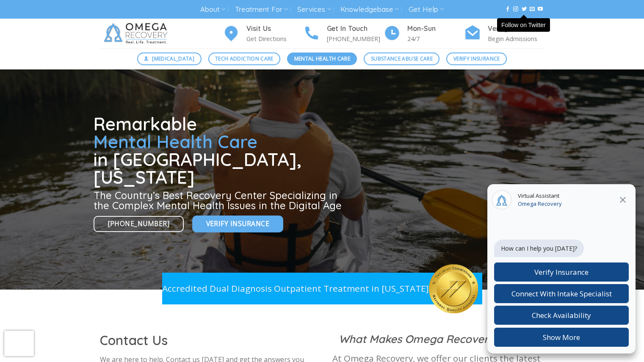 This screenshot has width=644, height=362. What do you see at coordinates (213, 9) in the screenshot?
I see `a: About` at bounding box center [213, 9].